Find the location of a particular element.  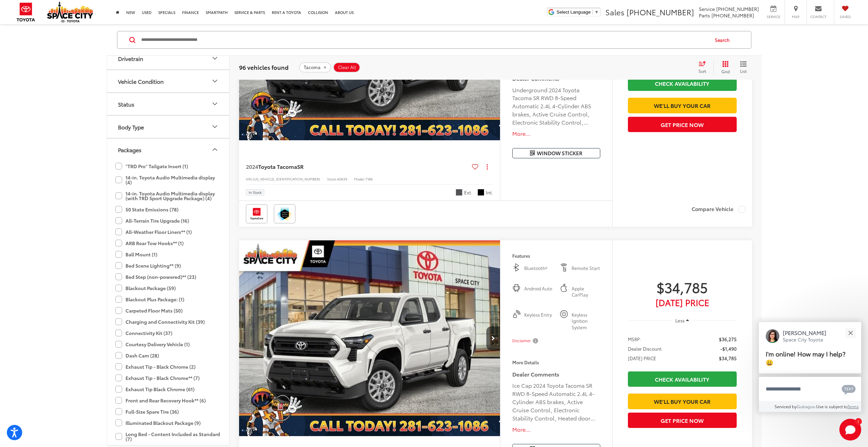

label: Exhaust Tip - Black Chrome** (7) is located at coordinates (157, 378).